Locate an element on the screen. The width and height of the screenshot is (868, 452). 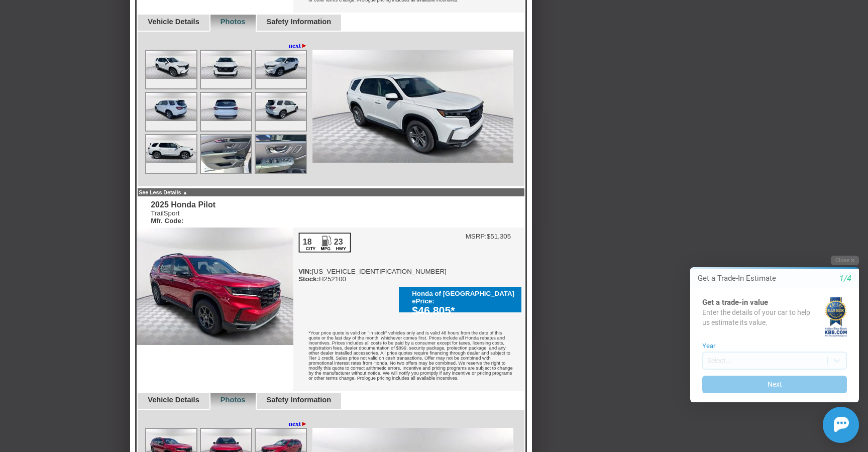
b: VIN: is located at coordinates (305, 271).